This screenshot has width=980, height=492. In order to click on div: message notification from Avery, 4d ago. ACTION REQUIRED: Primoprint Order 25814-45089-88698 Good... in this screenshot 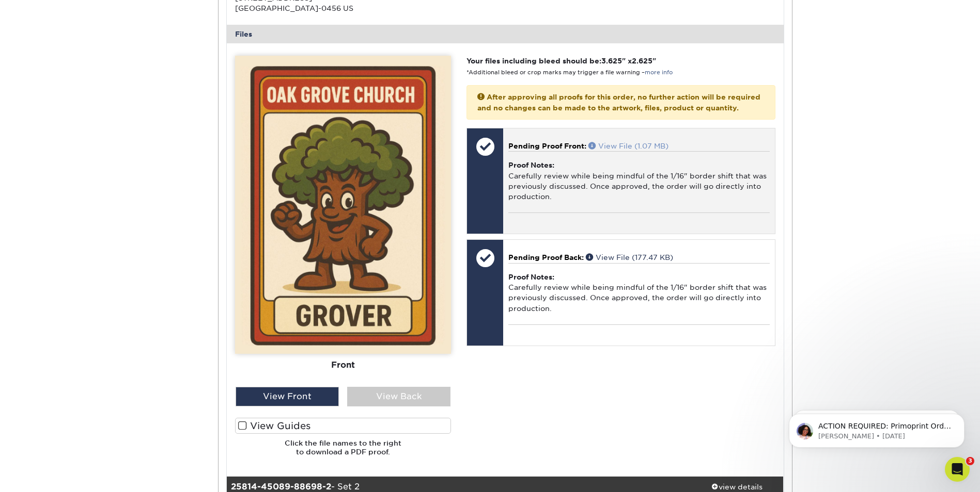, I will do `click(103, 39)`.